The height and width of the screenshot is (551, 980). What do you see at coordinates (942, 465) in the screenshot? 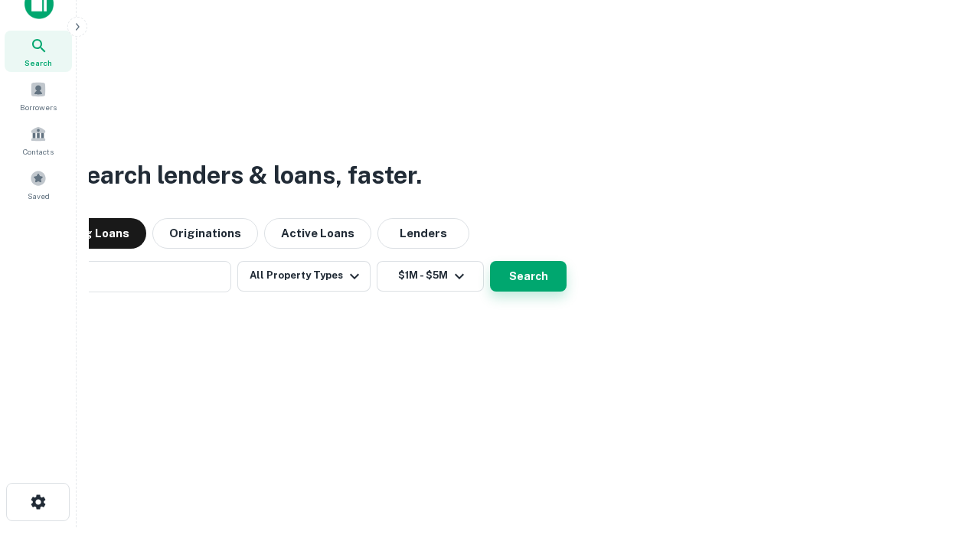
I see `div: Chat Widget` at bounding box center [942, 465].